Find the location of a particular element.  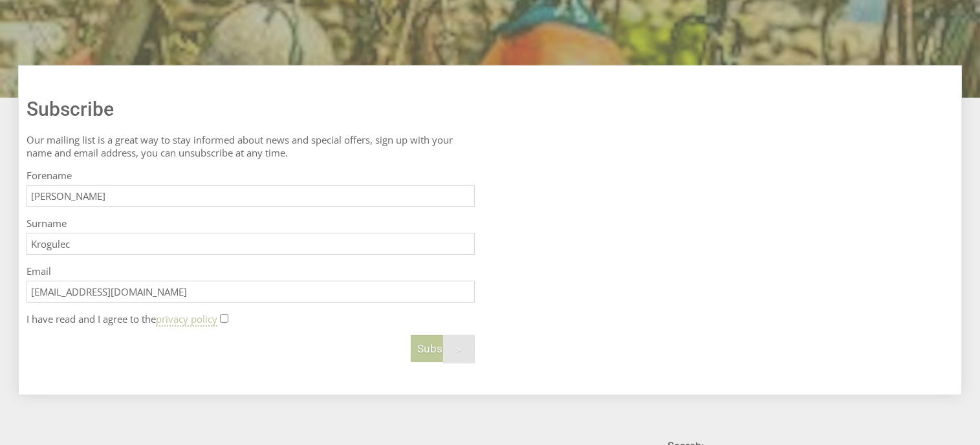

input: Surname is located at coordinates (250, 244).